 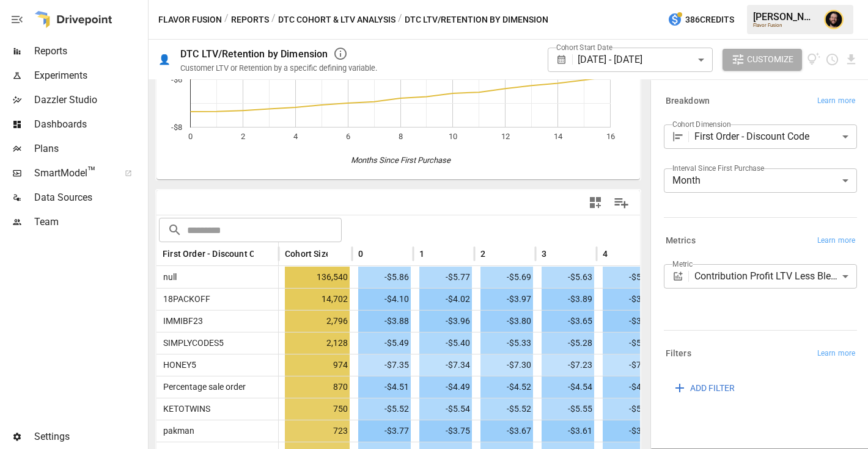 I want to click on span: Percentage sale order, so click(x=202, y=387).